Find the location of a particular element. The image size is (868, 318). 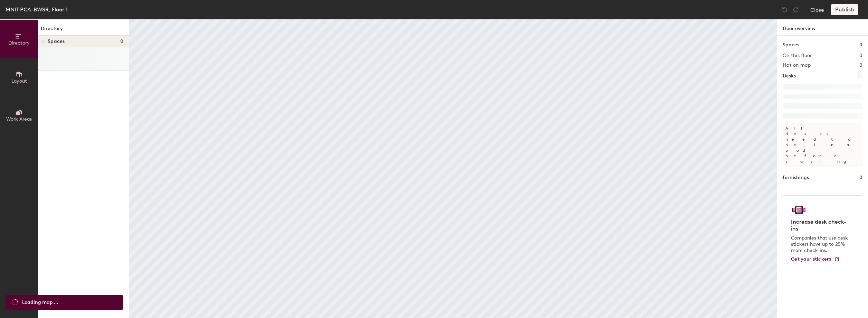

h1: Directory is located at coordinates (83, 30).